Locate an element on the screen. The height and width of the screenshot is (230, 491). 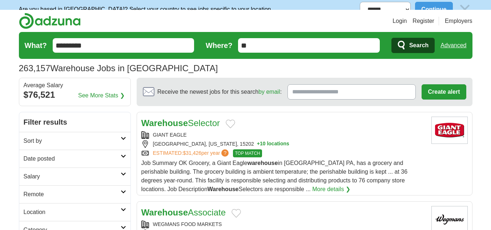
span: Receive the newest jobs for this search : is located at coordinates (219, 92).